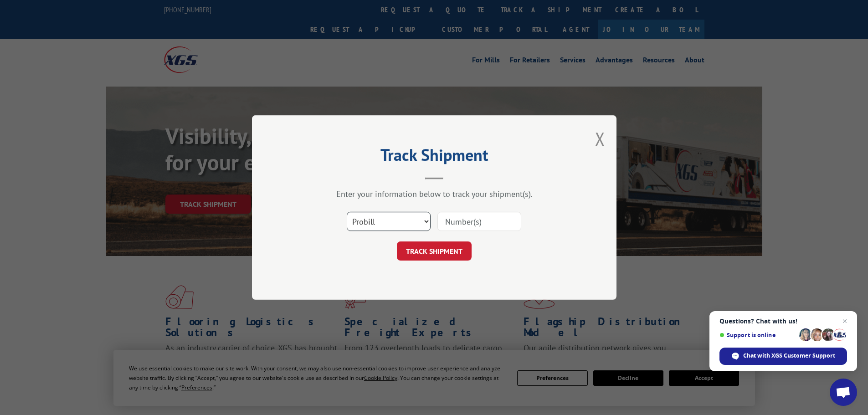 Image resolution: width=868 pixels, height=415 pixels. What do you see at coordinates (783, 321) in the screenshot?
I see `span: Questions? Chat with us!` at bounding box center [783, 321].